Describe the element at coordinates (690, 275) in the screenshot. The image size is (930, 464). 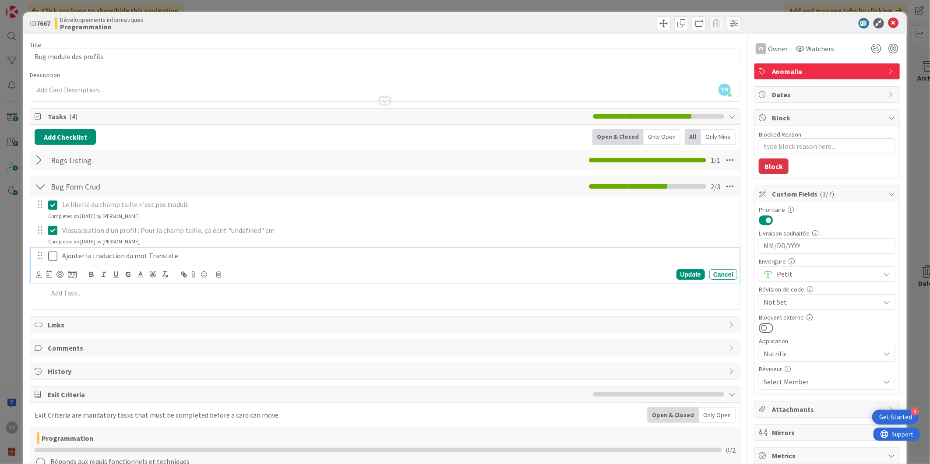
I see `div: Update` at that location.